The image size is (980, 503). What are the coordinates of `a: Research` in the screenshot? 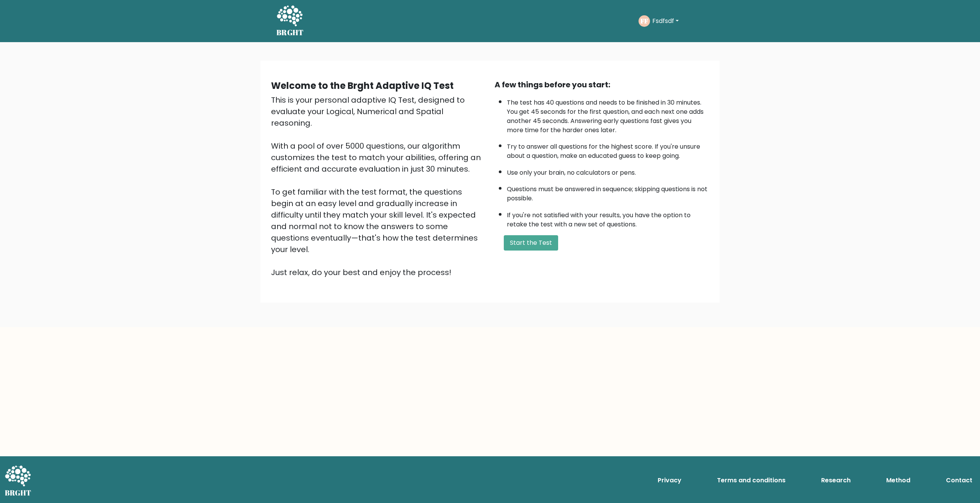 It's located at (836, 480).